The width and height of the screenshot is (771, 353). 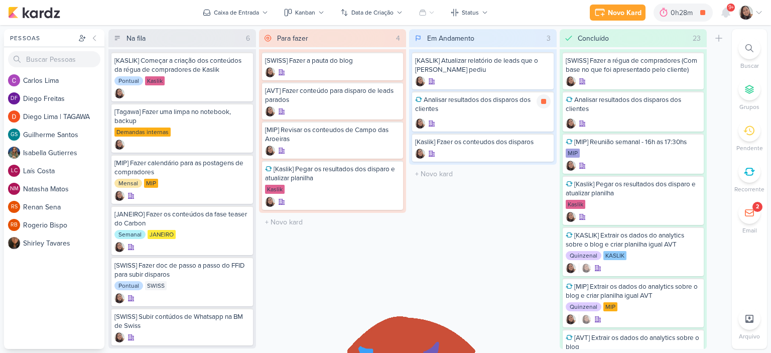 I want to click on div: I s a b e l l a G u t i e r r e s, so click(x=64, y=153).